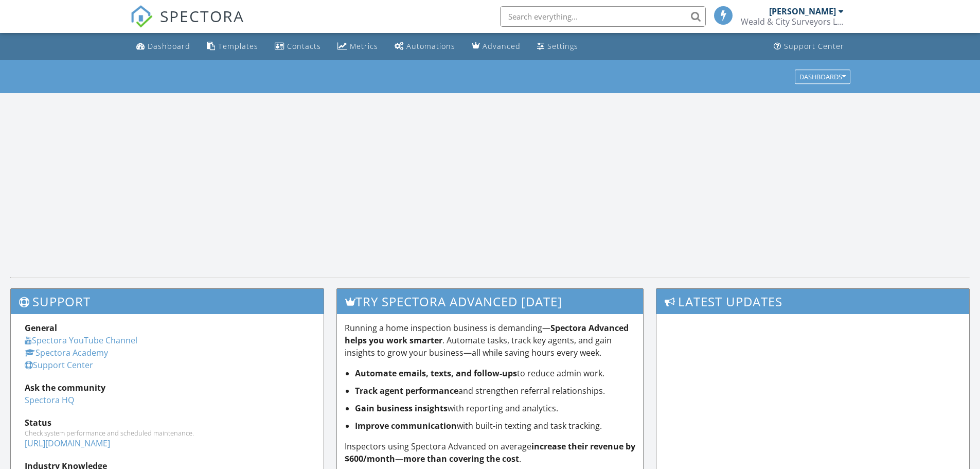 This screenshot has width=980, height=469. Describe the element at coordinates (232, 47) in the screenshot. I see `a: Templates` at that location.